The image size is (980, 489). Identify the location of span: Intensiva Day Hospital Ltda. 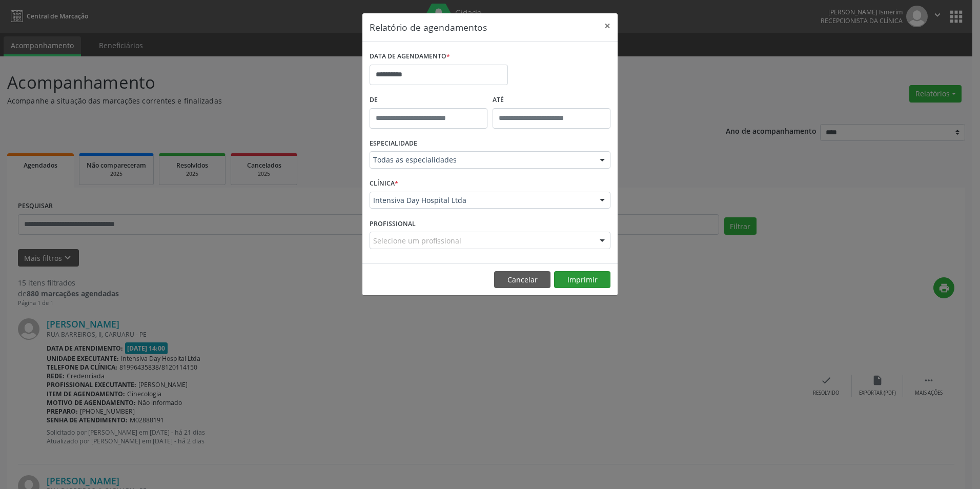
(481, 201).